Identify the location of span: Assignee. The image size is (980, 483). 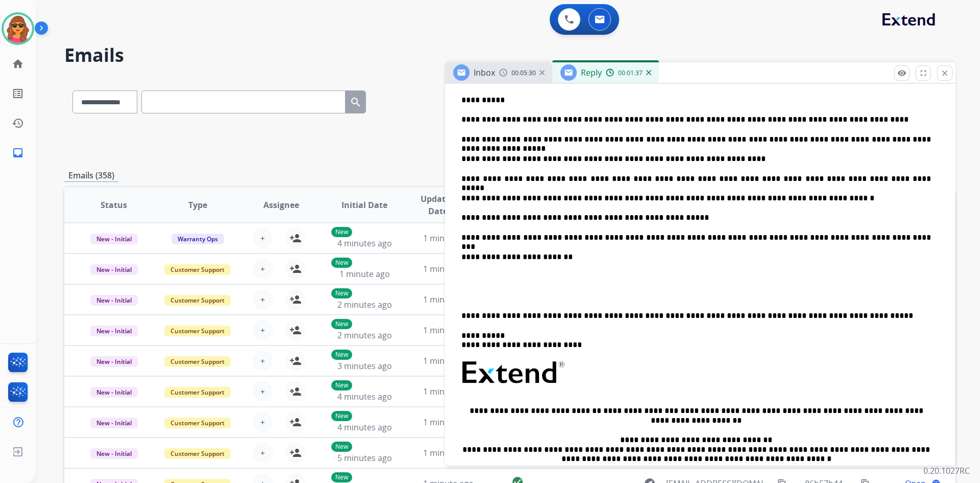
(281, 205).